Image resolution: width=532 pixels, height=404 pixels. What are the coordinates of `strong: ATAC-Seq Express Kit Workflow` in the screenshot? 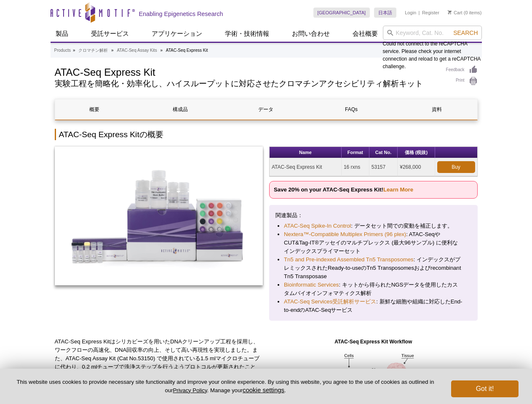 It's located at (373, 341).